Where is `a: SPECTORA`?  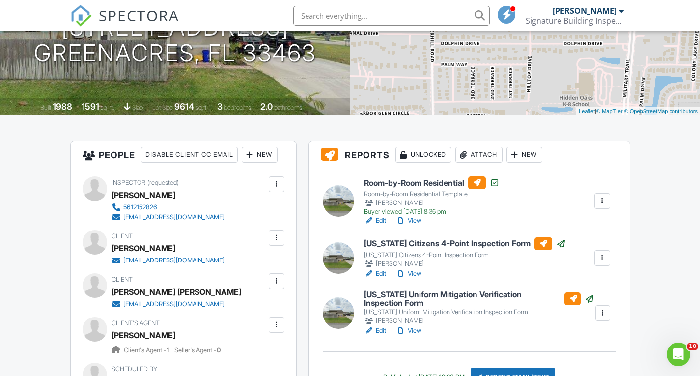 a: SPECTORA is located at coordinates (125, 24).